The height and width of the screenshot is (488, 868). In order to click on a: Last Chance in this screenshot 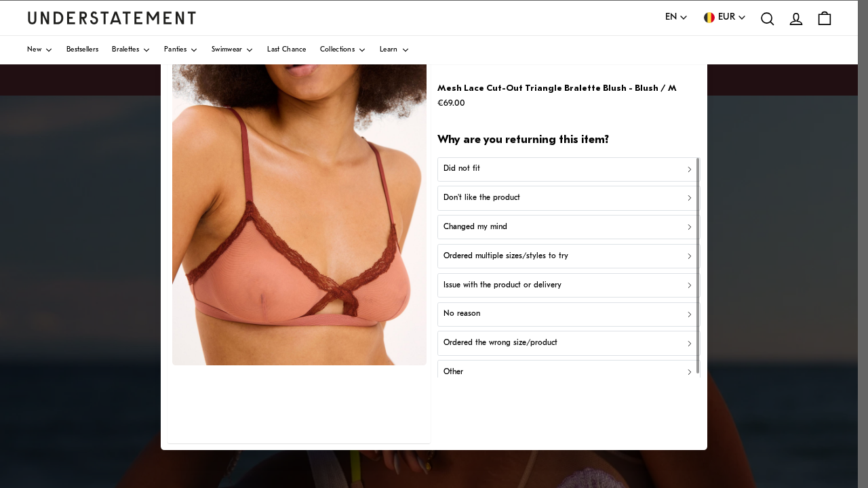, I will do `click(286, 50)`.